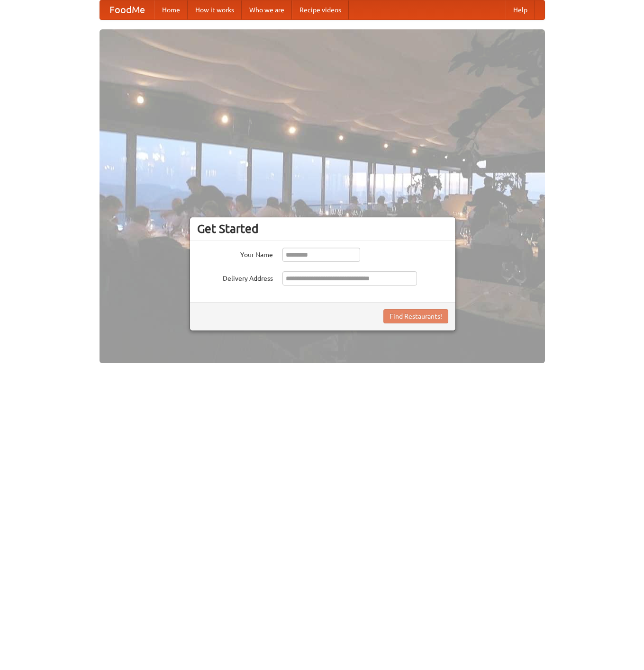 This screenshot has width=644, height=670. Describe the element at coordinates (171, 10) in the screenshot. I see `a: Home` at that location.